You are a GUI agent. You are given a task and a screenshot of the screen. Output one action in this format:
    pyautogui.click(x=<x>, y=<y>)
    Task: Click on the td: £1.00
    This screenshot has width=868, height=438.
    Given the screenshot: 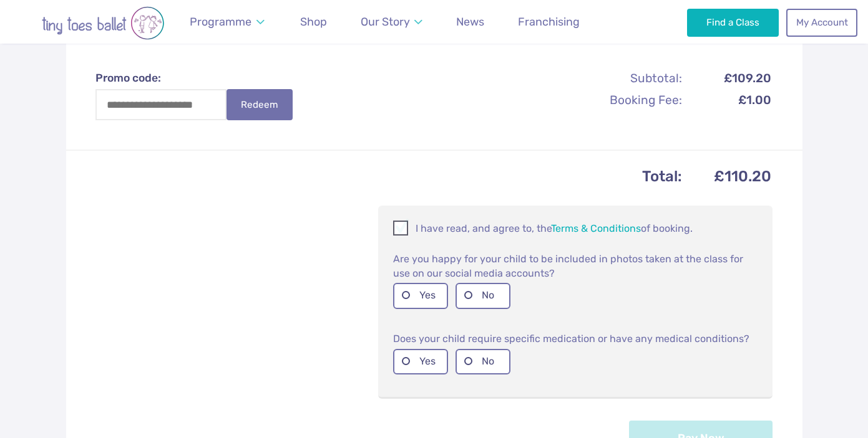 What is the action you would take?
    pyautogui.click(x=727, y=99)
    